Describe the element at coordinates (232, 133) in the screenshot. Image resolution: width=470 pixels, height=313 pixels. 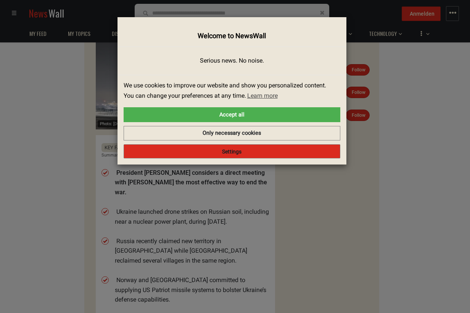
I see `a: deny cookies` at that location.